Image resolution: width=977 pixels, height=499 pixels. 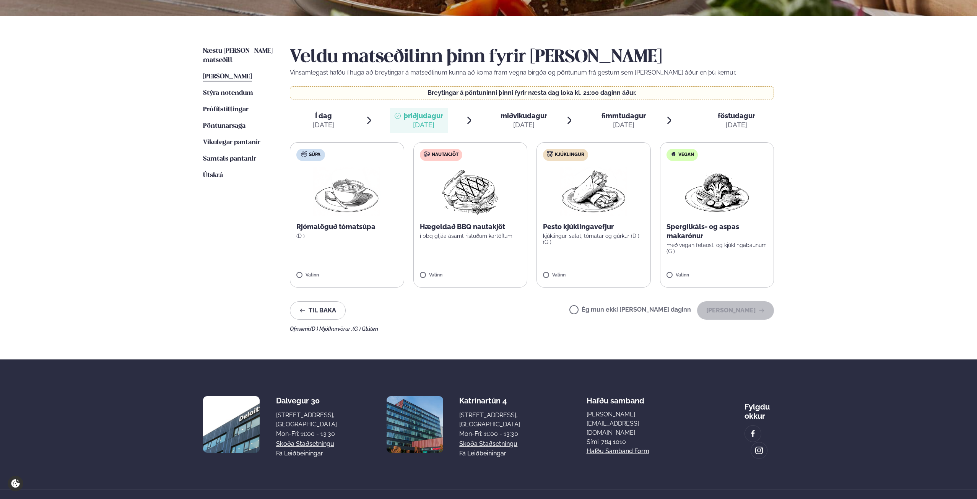 I want to click on span: Samtals pantanir, so click(x=229, y=159).